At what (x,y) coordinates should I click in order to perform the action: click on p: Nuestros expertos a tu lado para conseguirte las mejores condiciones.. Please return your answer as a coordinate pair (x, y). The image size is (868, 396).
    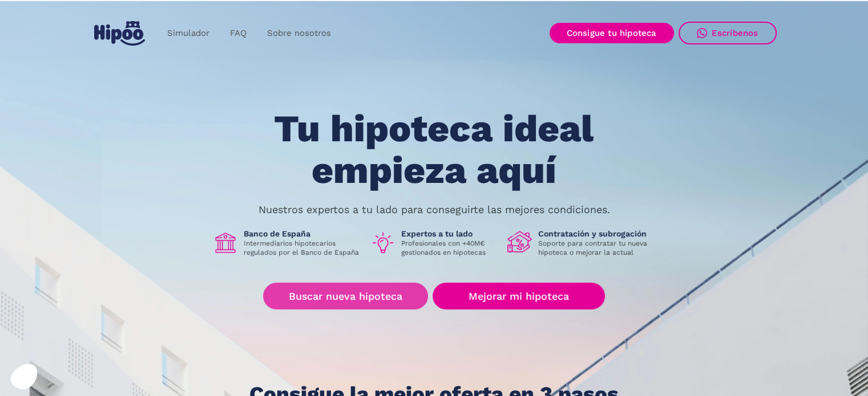
    Looking at the image, I should click on (434, 210).